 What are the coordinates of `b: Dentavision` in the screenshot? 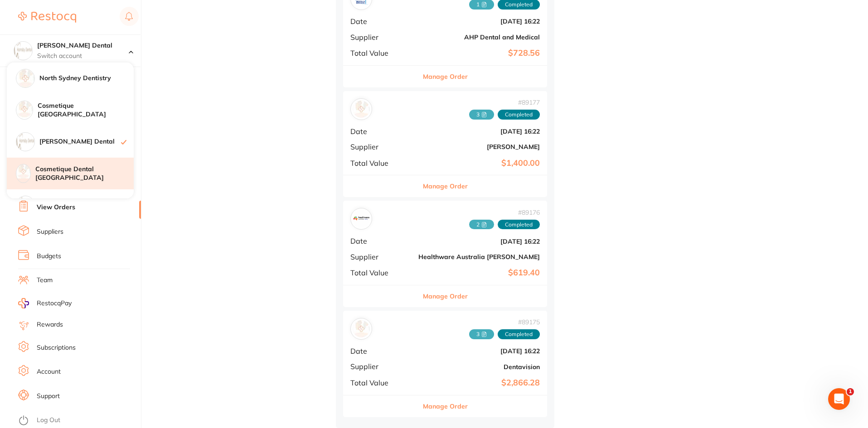 It's located at (479, 367).